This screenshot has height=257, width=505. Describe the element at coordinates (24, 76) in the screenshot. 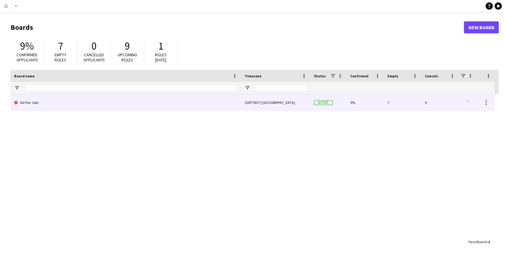

I see `span: Board name` at that location.